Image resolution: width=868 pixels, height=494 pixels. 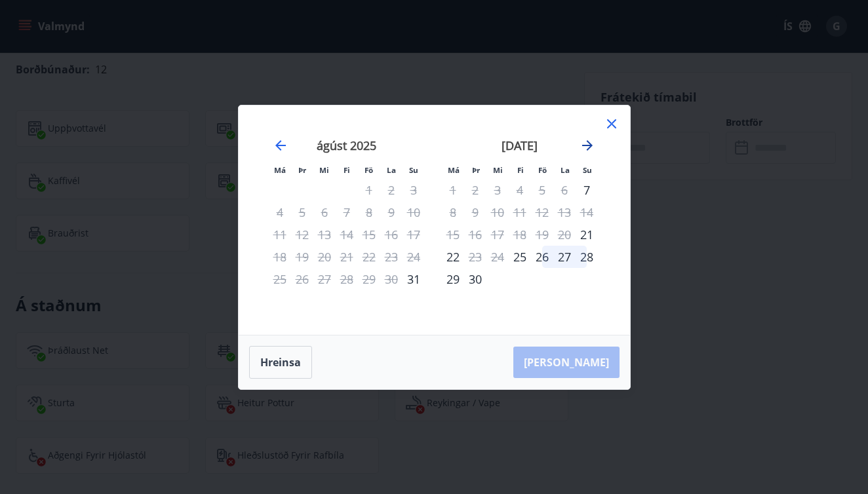 What do you see at coordinates (434, 220) in the screenshot?
I see `div: Calendar` at bounding box center [434, 220].